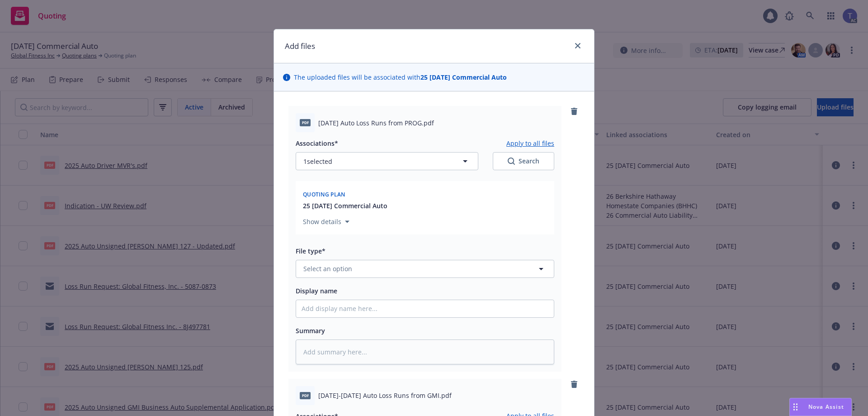 This screenshot has width=868, height=416. What do you see at coordinates (300, 46) in the screenshot?
I see `h1: Add files` at bounding box center [300, 46].